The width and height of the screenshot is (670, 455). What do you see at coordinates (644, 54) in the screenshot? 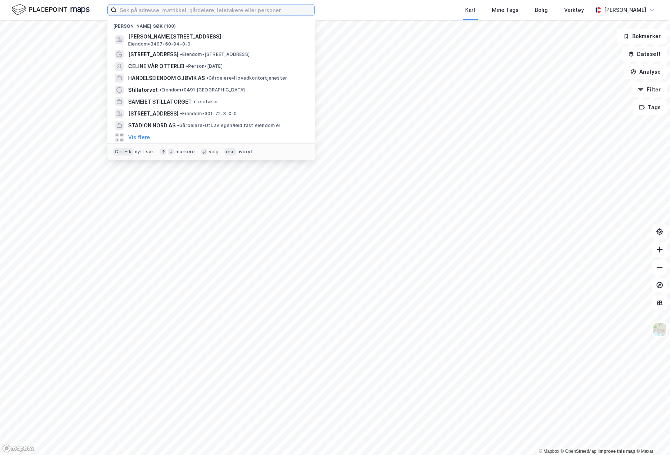
I see `button: Datasett` at bounding box center [644, 54].